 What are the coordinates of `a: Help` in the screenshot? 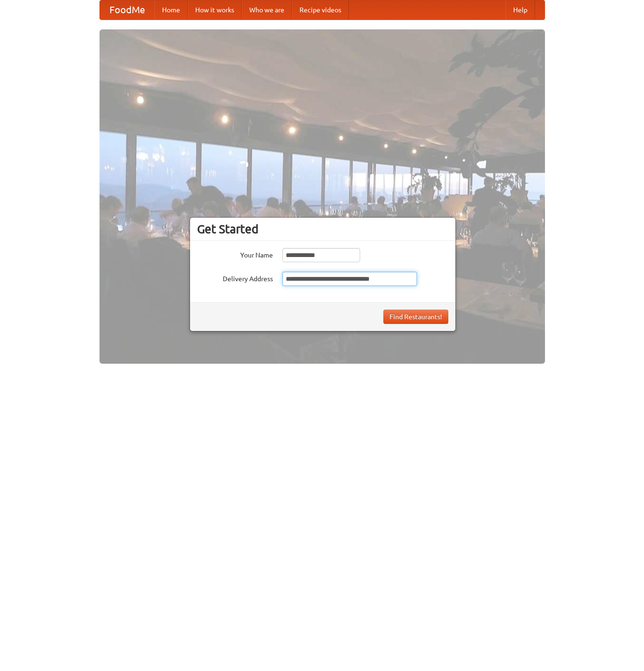 It's located at (520, 10).